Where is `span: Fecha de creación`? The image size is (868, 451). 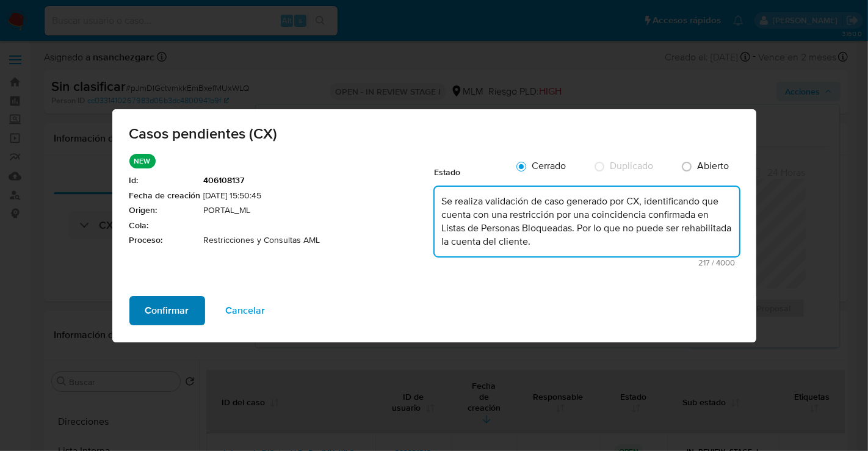
span: Fecha de creación is located at coordinates (165, 196).